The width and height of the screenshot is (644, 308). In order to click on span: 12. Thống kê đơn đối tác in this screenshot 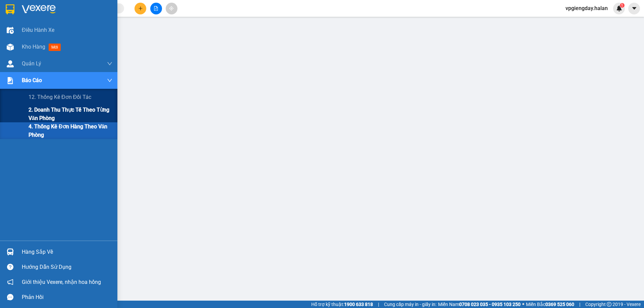, I will do `click(60, 97)`.